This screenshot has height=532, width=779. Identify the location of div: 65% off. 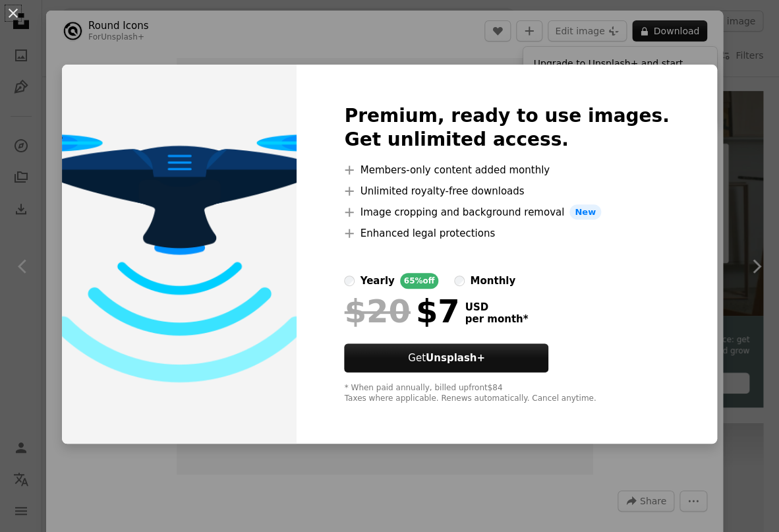
(419, 280).